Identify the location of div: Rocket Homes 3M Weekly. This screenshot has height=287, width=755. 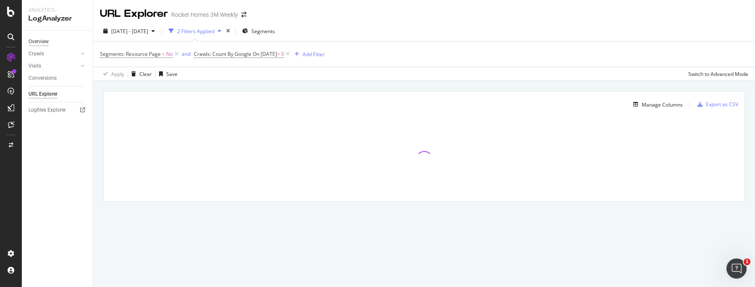
(204, 15).